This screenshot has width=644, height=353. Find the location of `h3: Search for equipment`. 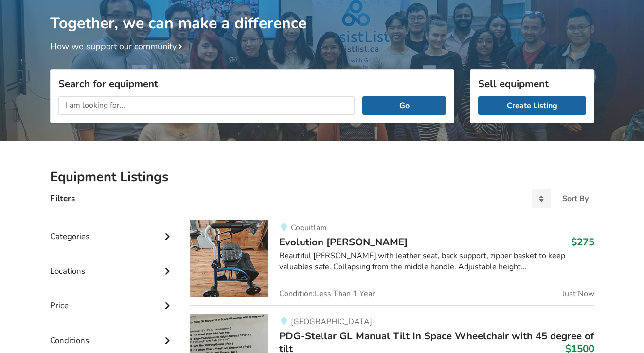

h3: Search for equipment is located at coordinates (252, 84).